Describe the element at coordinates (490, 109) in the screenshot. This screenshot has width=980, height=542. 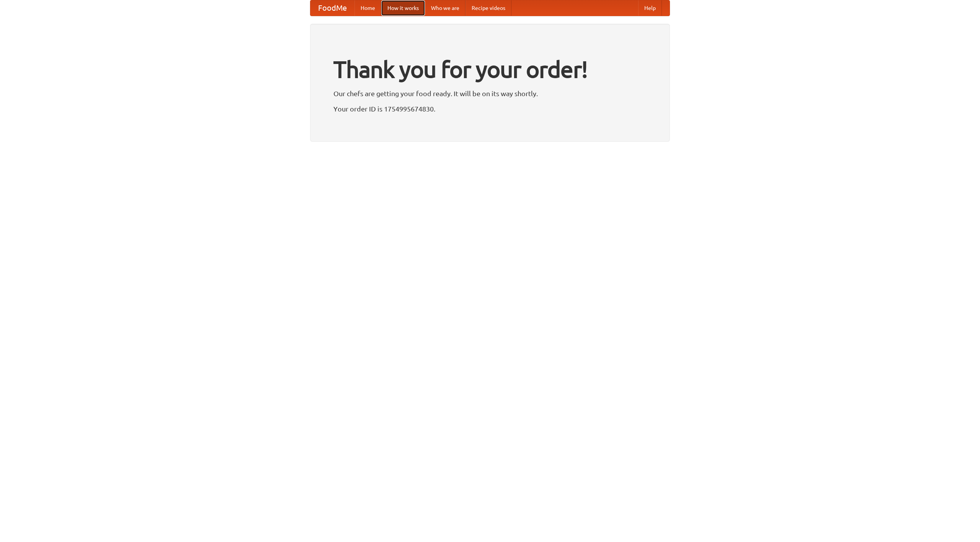
I see `p: Your order ID is 1754995674830.` at that location.